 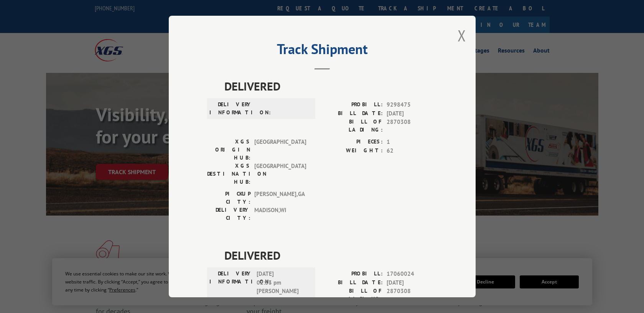 What do you see at coordinates (412, 105) in the screenshot?
I see `span: 9298475` at bounding box center [412, 105].